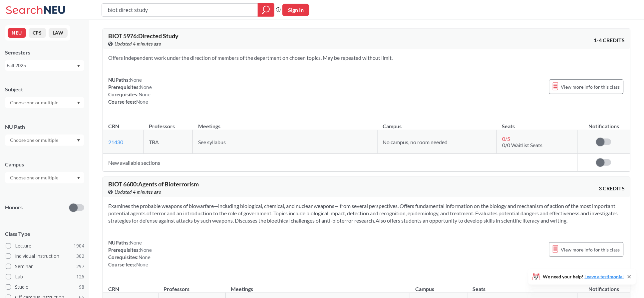  Describe the element at coordinates (16, 33) in the screenshot. I see `button: NEU` at that location.